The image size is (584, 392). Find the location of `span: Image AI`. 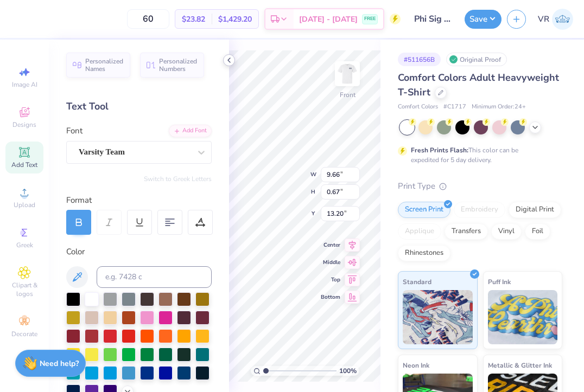

span: Image AI is located at coordinates (24, 85).